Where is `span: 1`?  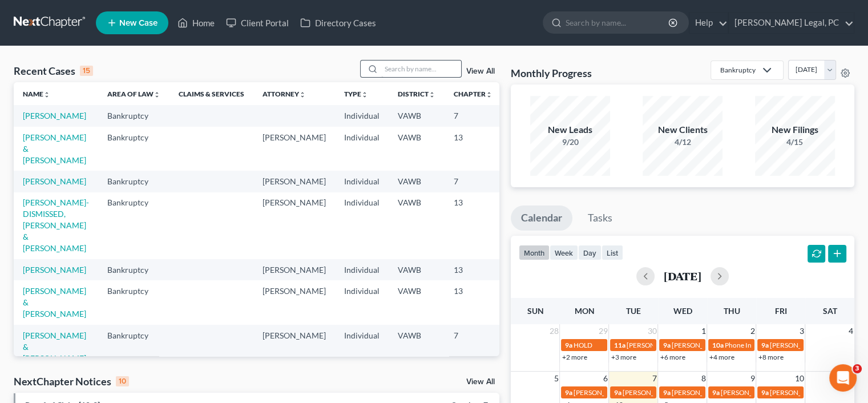
span: 1 is located at coordinates (703, 331).